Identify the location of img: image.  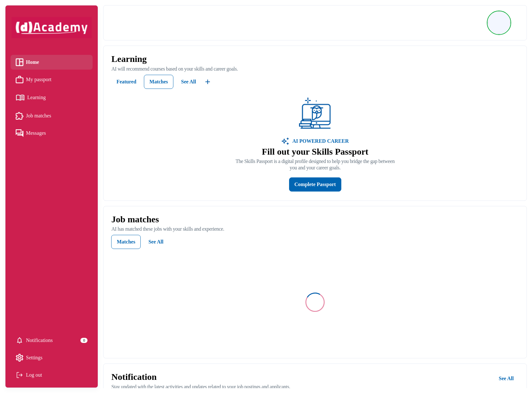
(285, 141).